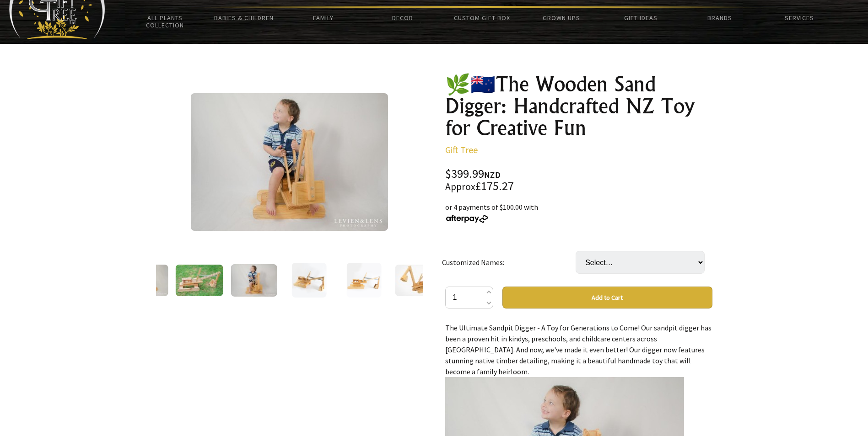 The width and height of the screenshot is (868, 436). Describe the element at coordinates (799, 18) in the screenshot. I see `a: Services` at that location.